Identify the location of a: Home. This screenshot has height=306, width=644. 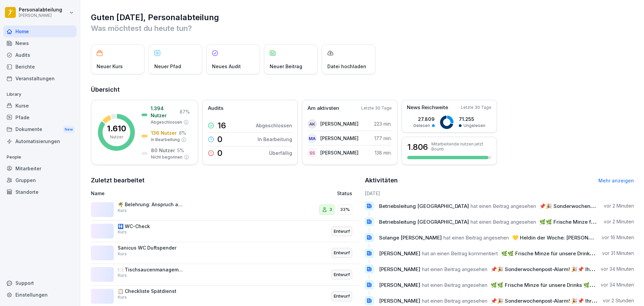
(40, 31).